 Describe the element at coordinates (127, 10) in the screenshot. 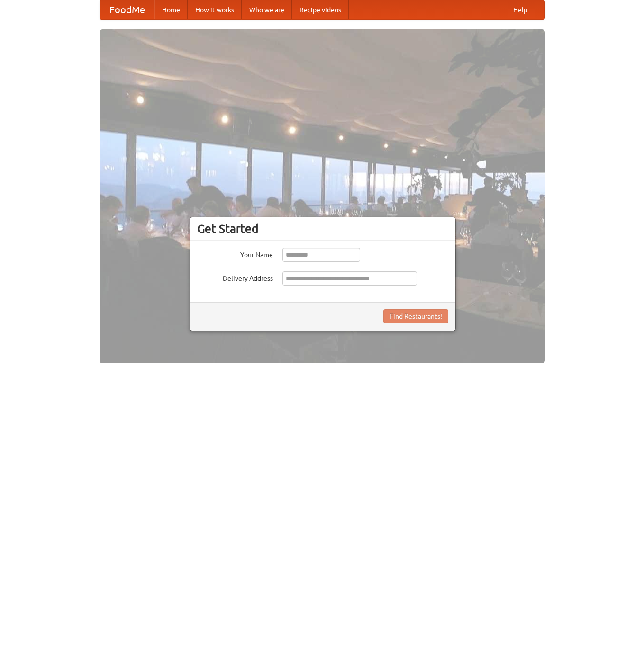

I see `a: FoodMe` at that location.